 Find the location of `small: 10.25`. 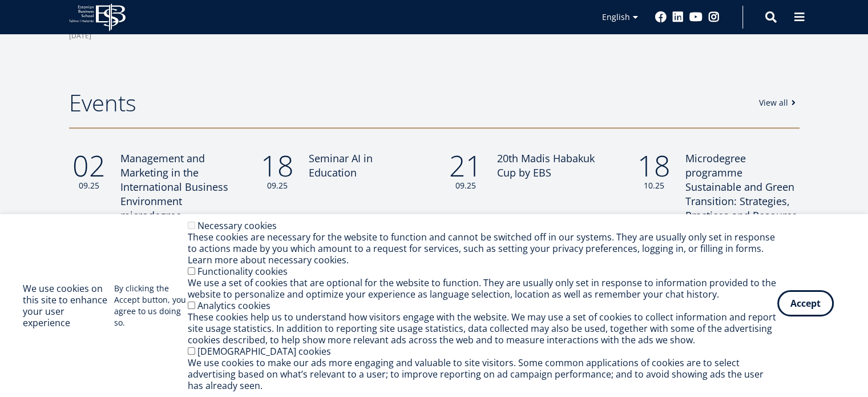

small: 10.25 is located at coordinates (654, 186).